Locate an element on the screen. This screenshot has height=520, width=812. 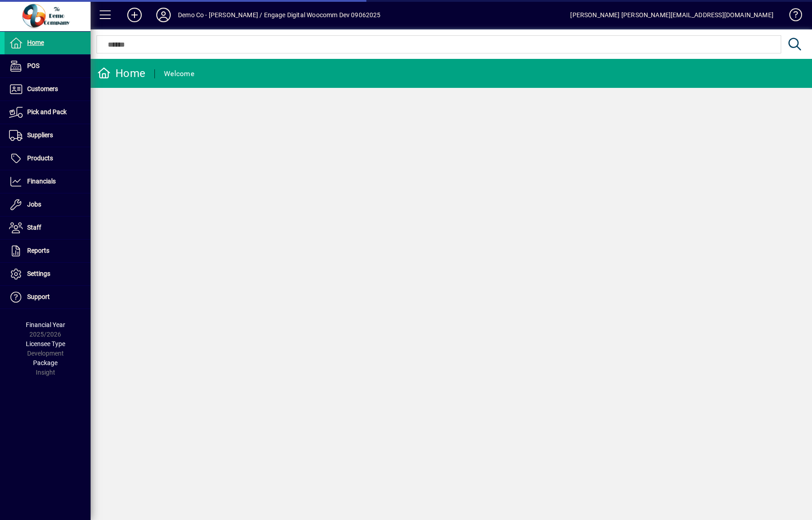
span: Support is located at coordinates (38, 297).